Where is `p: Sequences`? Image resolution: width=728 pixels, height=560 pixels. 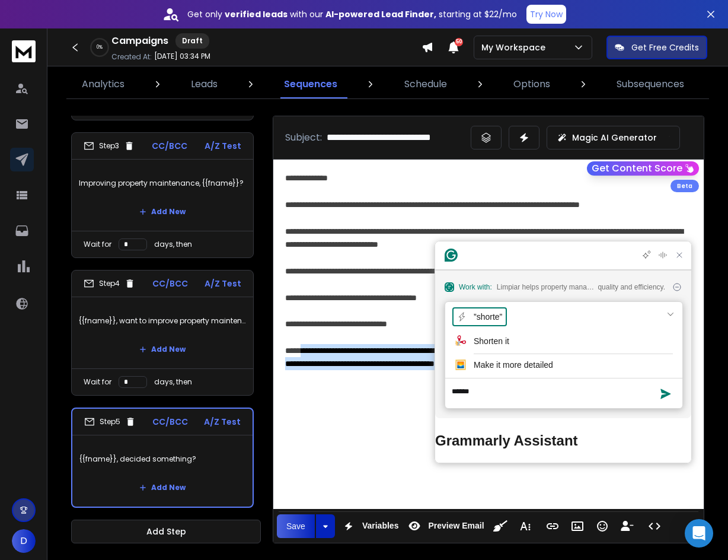
p: Sequences is located at coordinates (310, 85).